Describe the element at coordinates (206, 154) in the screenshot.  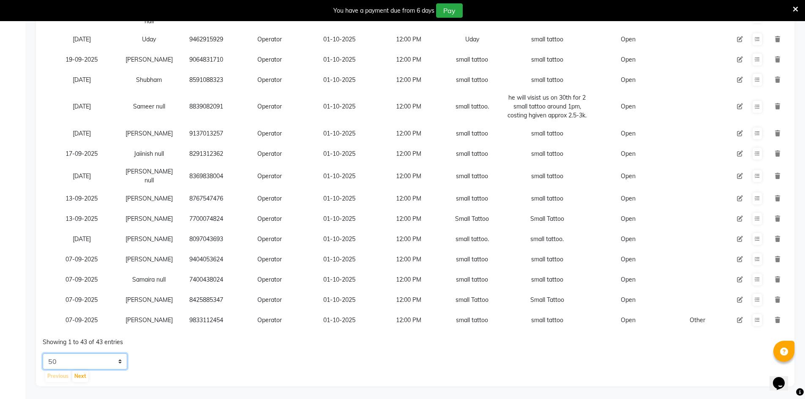
I see `td: 8291312362` at that location.